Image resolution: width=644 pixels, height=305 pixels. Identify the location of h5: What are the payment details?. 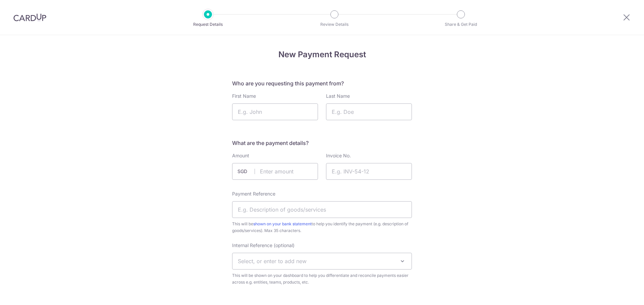
(322, 143).